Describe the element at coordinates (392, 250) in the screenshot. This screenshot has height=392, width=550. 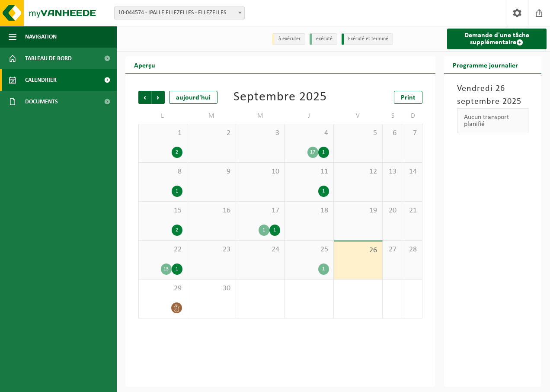
I see `span: 27` at that location.